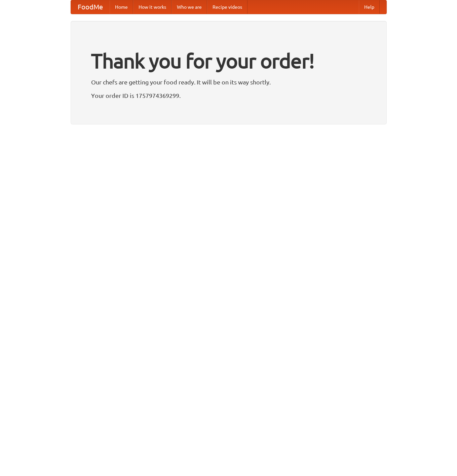 Image resolution: width=457 pixels, height=476 pixels. What do you see at coordinates (90, 7) in the screenshot?
I see `a: FoodMe` at bounding box center [90, 7].